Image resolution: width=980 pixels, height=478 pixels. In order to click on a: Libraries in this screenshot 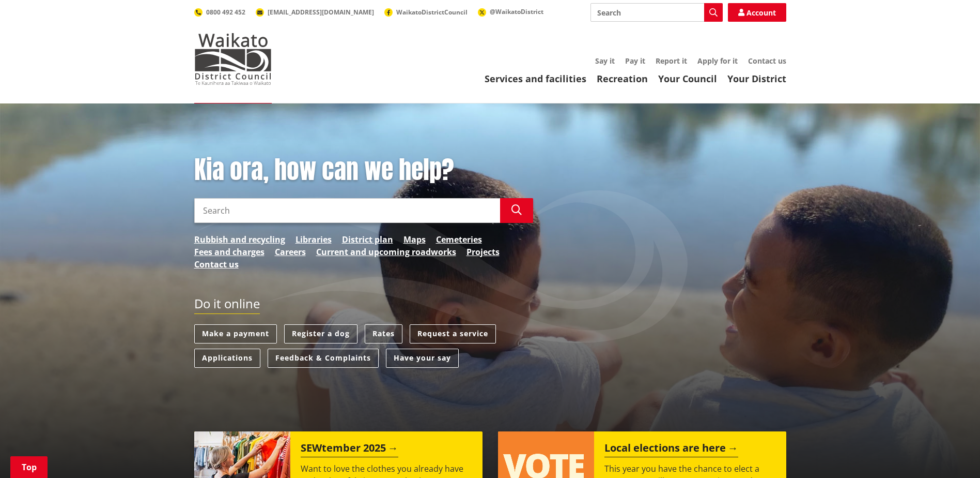, I will do `click(314, 240)`.